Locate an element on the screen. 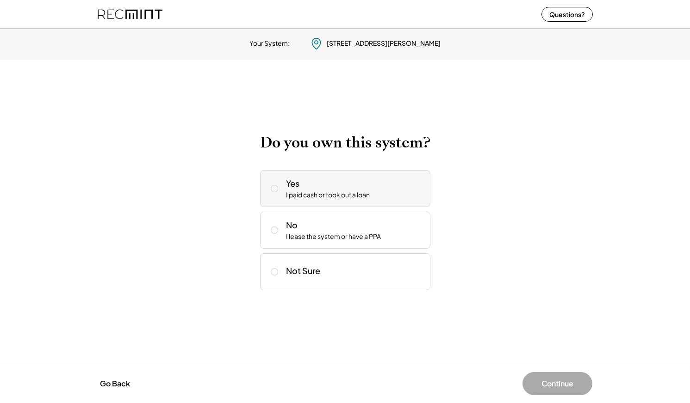 The image size is (690, 403). button: Continue is located at coordinates (557, 384).